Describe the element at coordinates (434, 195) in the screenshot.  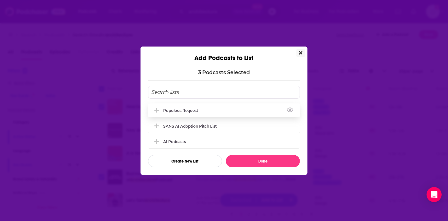
I see `div: Open Intercom Messenger` at that location.